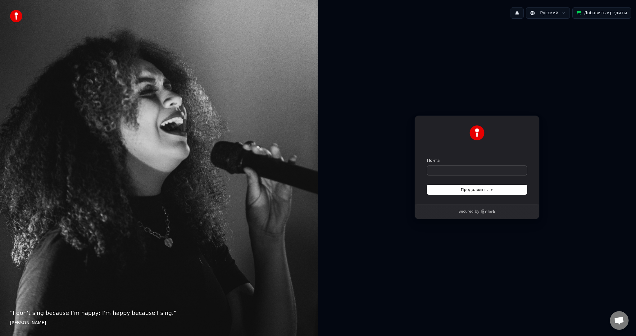 This screenshot has width=636, height=336. What do you see at coordinates (477, 190) in the screenshot?
I see `button: Продолжить` at bounding box center [477, 190].